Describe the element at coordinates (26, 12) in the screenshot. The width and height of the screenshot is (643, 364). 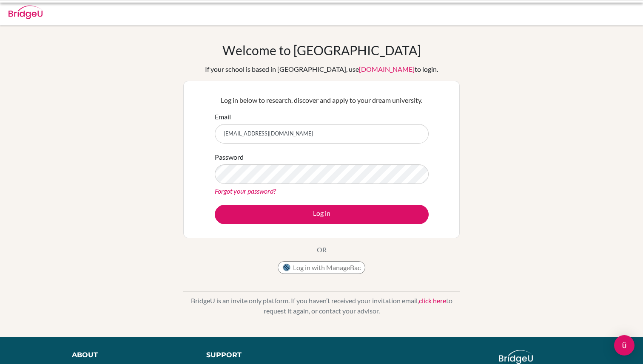
I see `img: Bridge-U` at that location.